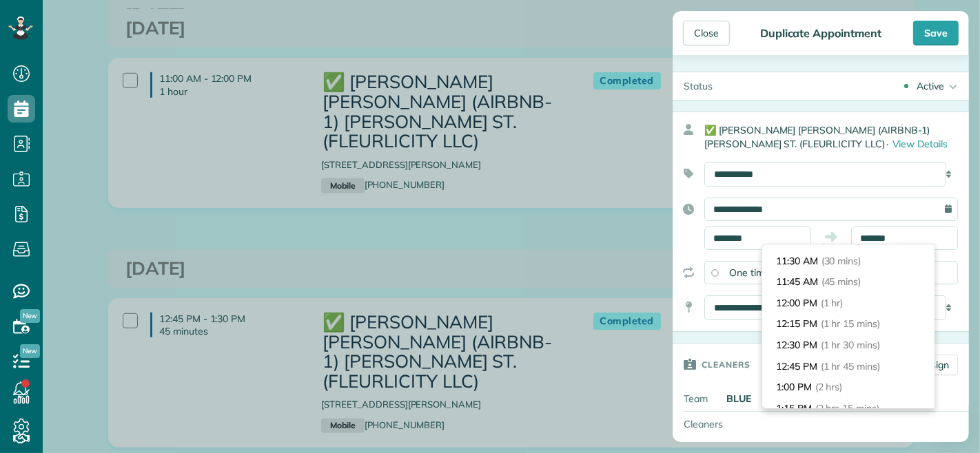 The width and height of the screenshot is (980, 453). I want to click on span: (1 hr 45 mins), so click(850, 366).